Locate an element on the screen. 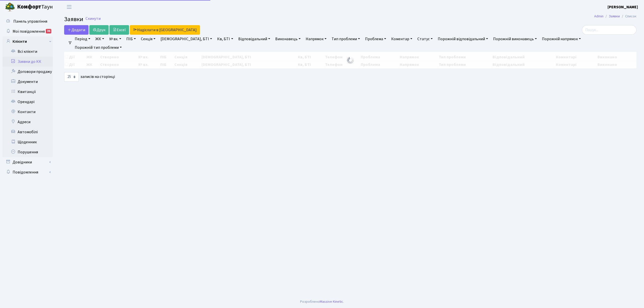 The image size is (644, 308). img: Обробка... is located at coordinates (350, 60).